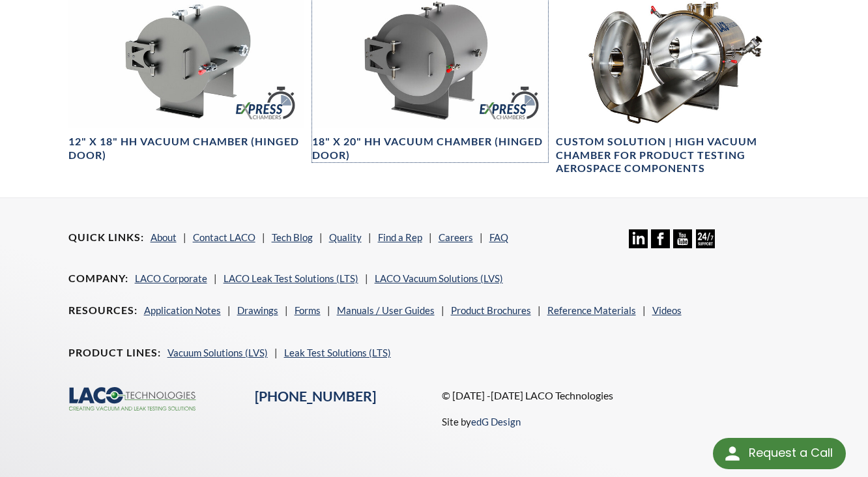 Image resolution: width=868 pixels, height=477 pixels. What do you see at coordinates (499, 237) in the screenshot?
I see `a: FAQ` at bounding box center [499, 237].